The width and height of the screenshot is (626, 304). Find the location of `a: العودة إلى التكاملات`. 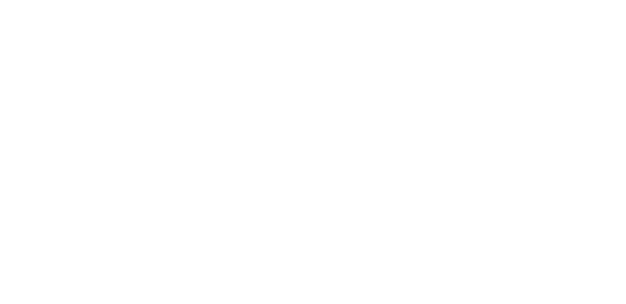

a: العودة إلى التكاملات is located at coordinates (105, 75).